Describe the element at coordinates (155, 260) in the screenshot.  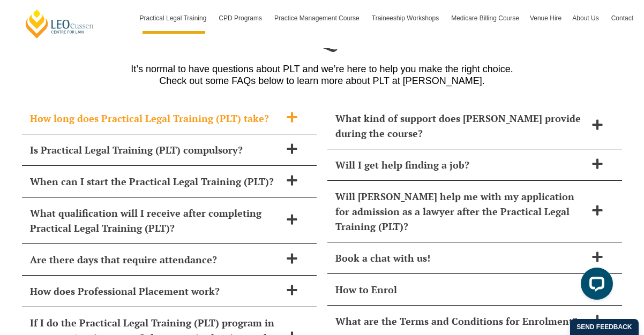
I see `span: Are there days that require attendance?` at that location.